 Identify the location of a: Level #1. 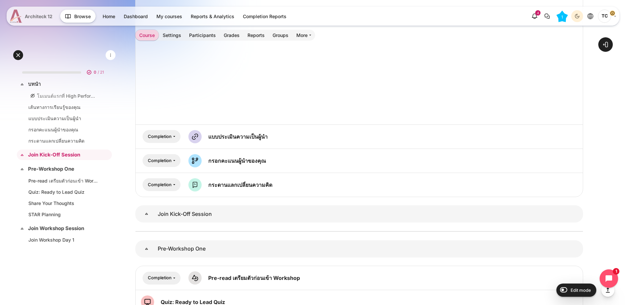
(562, 16).